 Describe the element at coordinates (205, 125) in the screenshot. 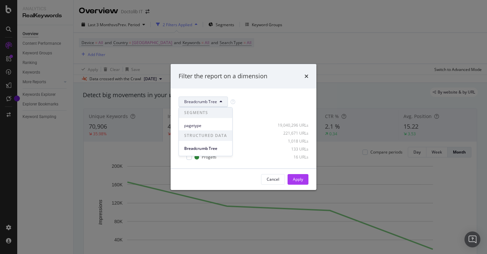

I see `span: pagetype` at that location.